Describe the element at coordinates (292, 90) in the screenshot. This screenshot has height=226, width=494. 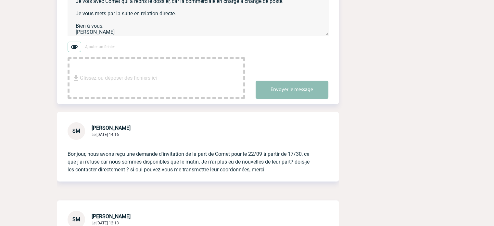
I see `button: Envoyer le message` at that location.